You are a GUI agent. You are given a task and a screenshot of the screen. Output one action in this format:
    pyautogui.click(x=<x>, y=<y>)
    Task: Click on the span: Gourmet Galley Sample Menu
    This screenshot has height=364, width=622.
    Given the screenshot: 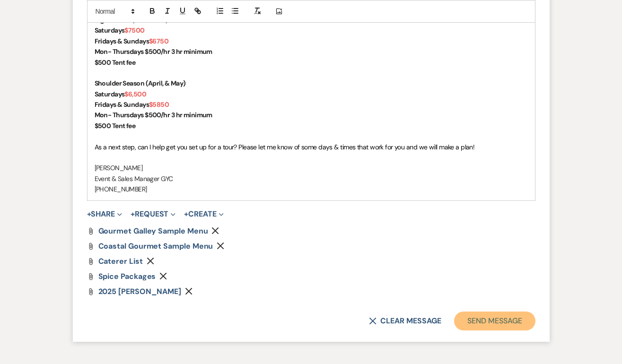 What is the action you would take?
    pyautogui.click(x=153, y=231)
    